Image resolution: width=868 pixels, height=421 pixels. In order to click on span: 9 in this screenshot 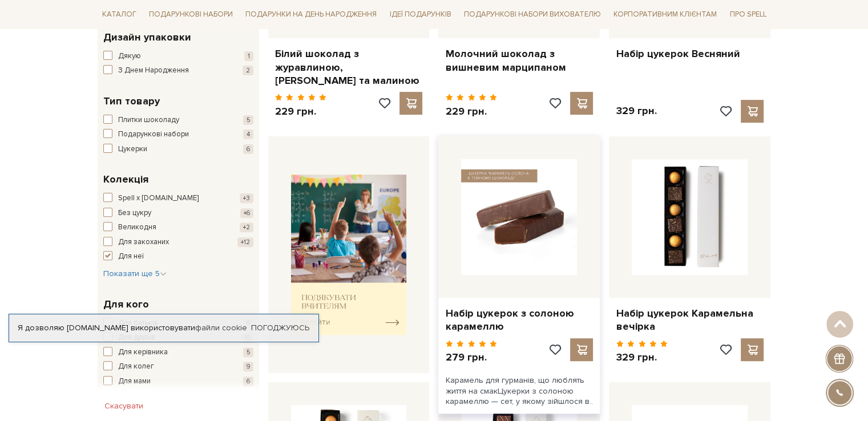, I will do `click(249, 366)`.